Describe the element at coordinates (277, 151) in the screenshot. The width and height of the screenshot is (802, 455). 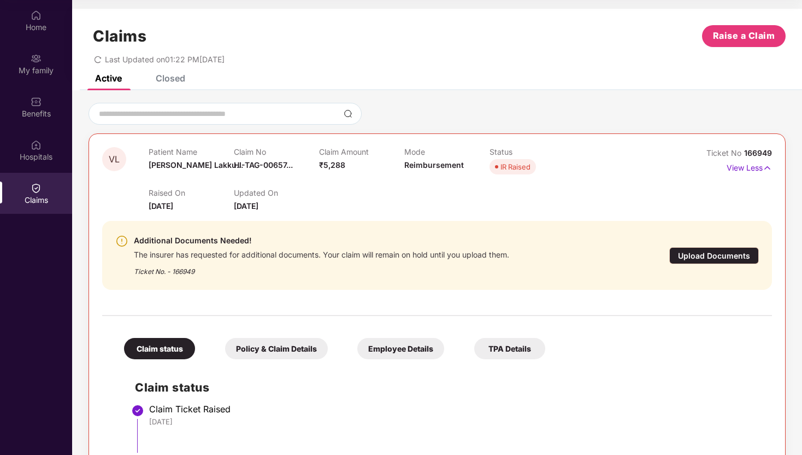
I see `p: Claim No` at that location.